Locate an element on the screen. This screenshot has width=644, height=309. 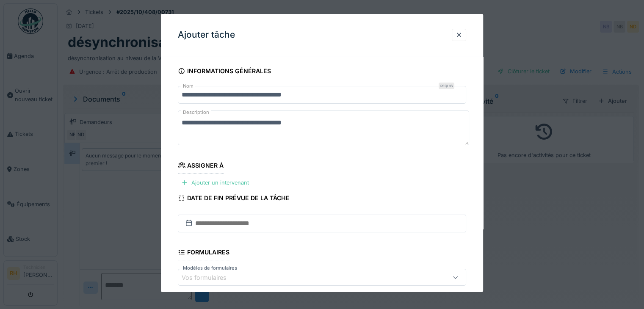
div: Formulaires is located at coordinates (204, 253).